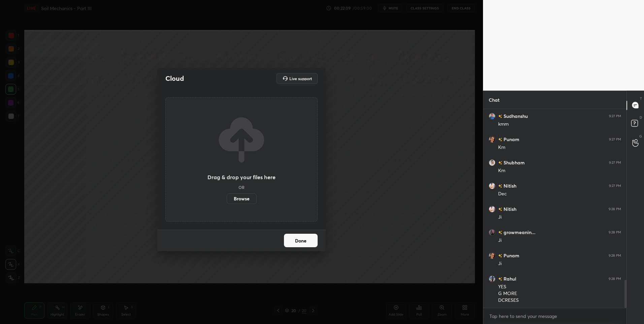 Image resolution: width=644 pixels, height=324 pixels. I want to click on div: Dec, so click(560, 194).